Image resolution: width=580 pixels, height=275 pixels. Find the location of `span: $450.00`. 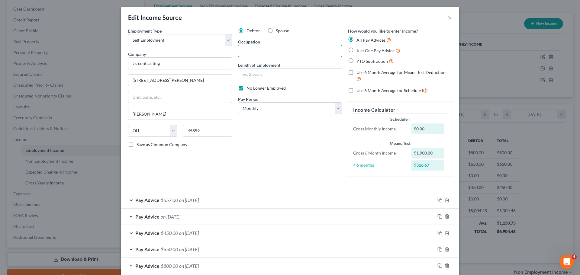

span: $450.00 is located at coordinates (169, 233).